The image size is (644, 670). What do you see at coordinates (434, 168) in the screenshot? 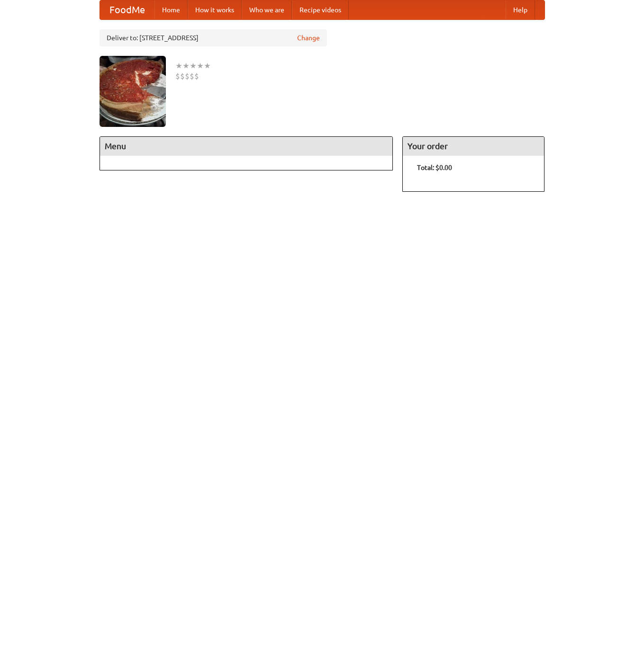
I see `b: Total: $0.00` at bounding box center [434, 168].